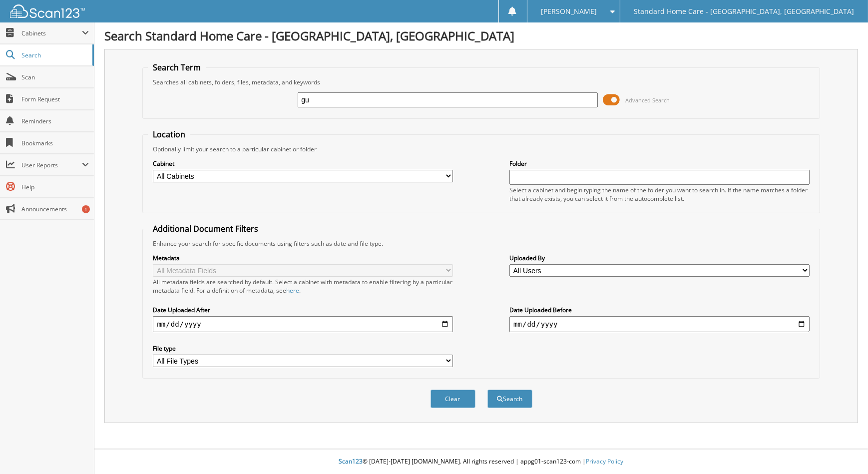  I want to click on img: scan123-logo-white.svg, so click(47, 11).